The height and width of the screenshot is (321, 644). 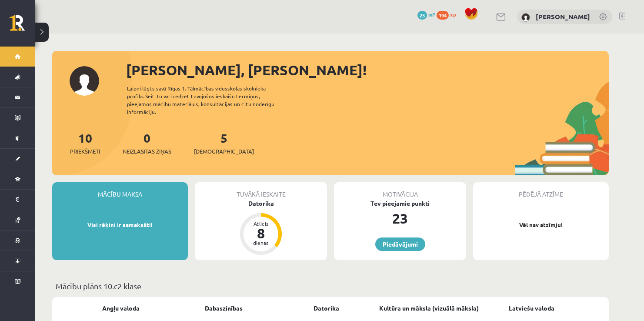 I want to click on a: 0Neizlasītās ziņas, so click(x=147, y=143).